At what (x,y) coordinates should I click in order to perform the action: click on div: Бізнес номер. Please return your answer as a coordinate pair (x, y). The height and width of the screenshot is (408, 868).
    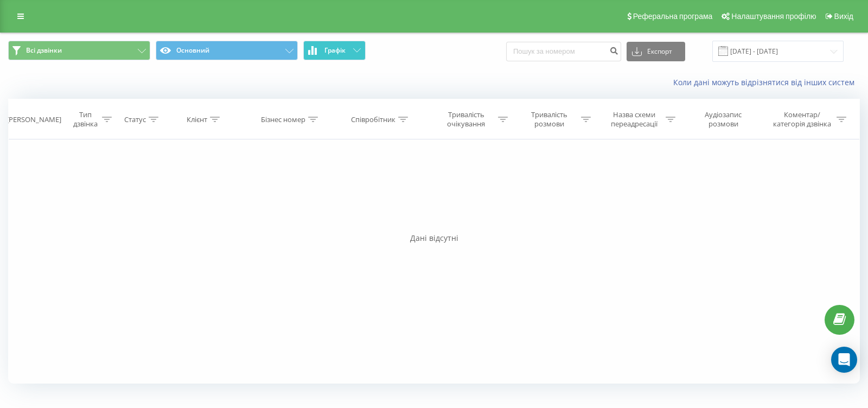
    Looking at the image, I should click on (283, 119).